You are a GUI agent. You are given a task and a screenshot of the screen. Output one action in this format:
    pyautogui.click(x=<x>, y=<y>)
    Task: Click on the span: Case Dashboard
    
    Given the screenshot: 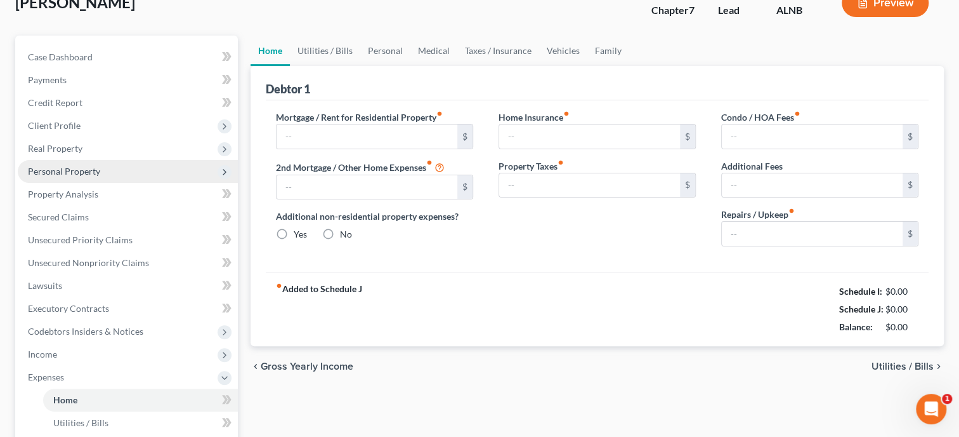 What is the action you would take?
    pyautogui.click(x=60, y=56)
    